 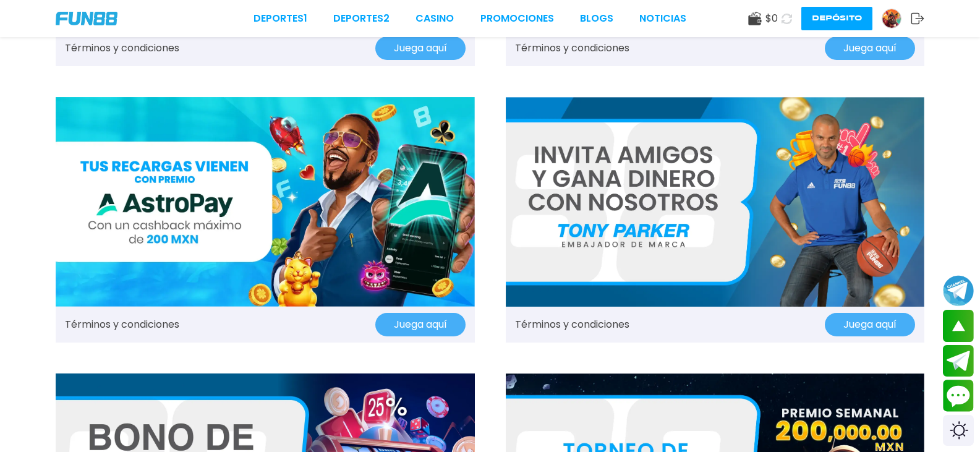 What do you see at coordinates (958, 290) in the screenshot?
I see `button: Join telegram channel` at bounding box center [958, 290].